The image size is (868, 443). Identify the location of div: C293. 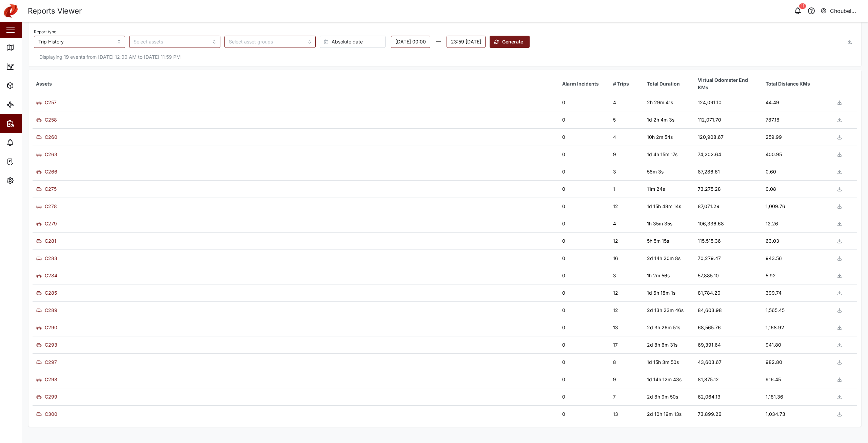
(51, 345).